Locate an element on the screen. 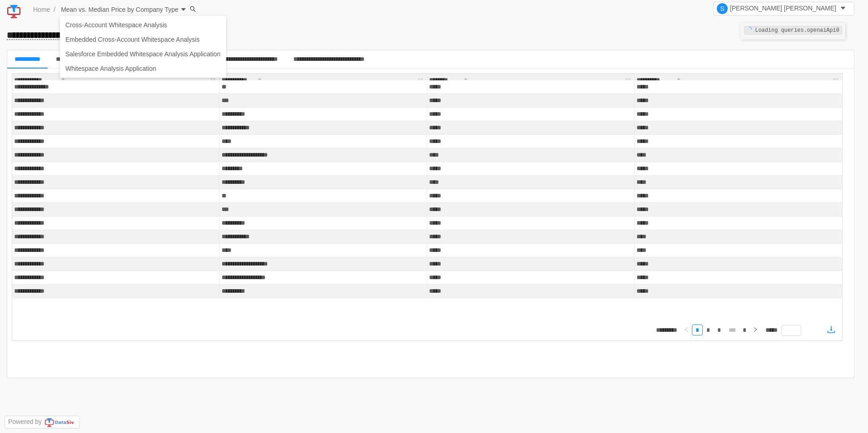 The height and width of the screenshot is (433, 868). a: Salesforce Embedded Whitespace Analysis Application is located at coordinates (143, 54).